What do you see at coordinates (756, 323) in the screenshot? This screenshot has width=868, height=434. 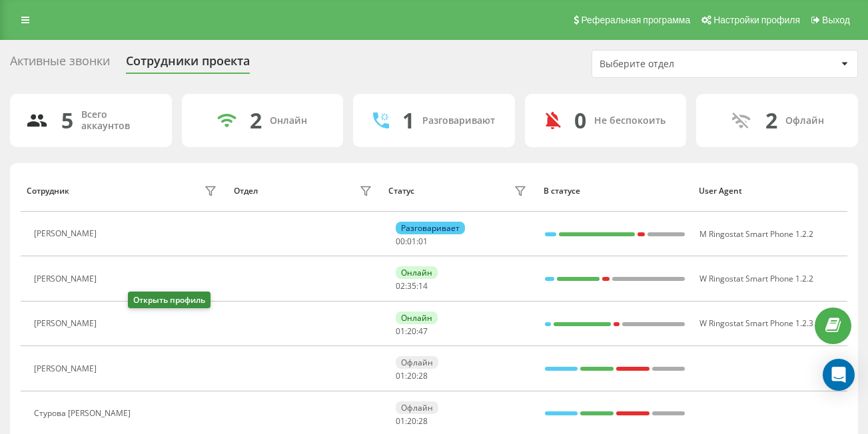 I see `span: W Ringostat Smart Phone 1.2.3` at bounding box center [756, 323].